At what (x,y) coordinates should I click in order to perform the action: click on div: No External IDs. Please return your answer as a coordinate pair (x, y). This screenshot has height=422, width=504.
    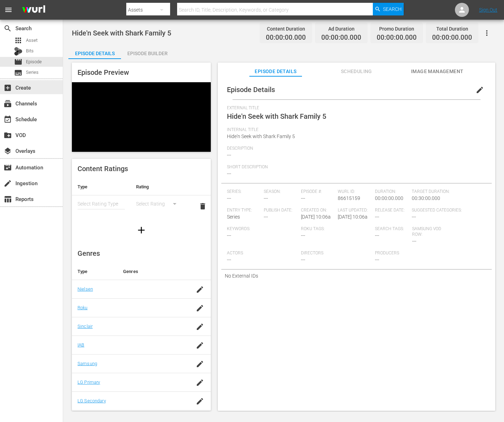
    Looking at the image, I should click on (356, 276).